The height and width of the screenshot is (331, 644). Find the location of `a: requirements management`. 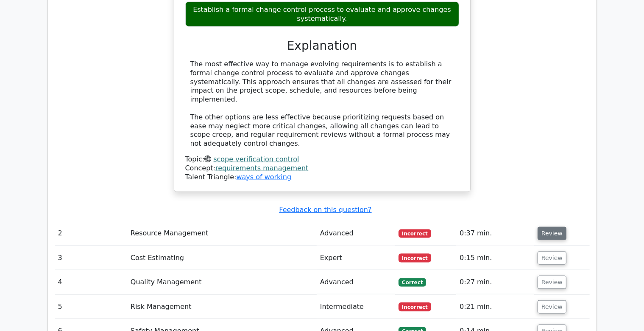

a: requirements management is located at coordinates (262, 168).